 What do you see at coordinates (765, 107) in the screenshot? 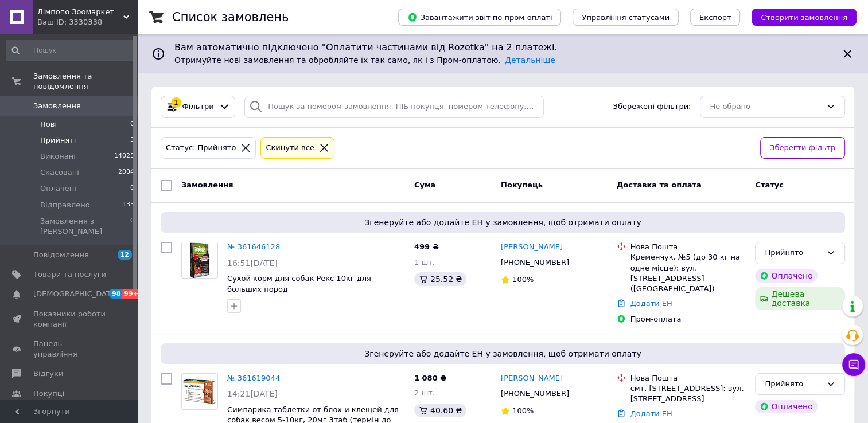
I see `div: Не обрано` at bounding box center [765, 107].